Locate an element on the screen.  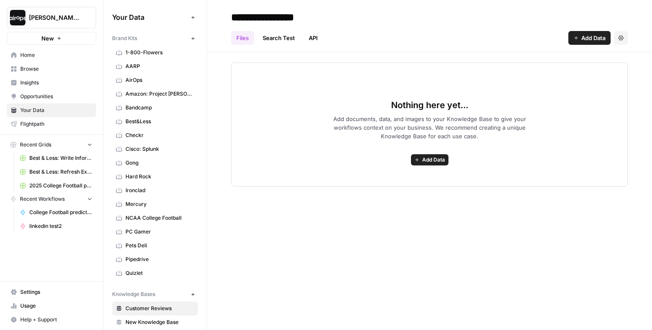
a: PC Gamer is located at coordinates (155, 232).